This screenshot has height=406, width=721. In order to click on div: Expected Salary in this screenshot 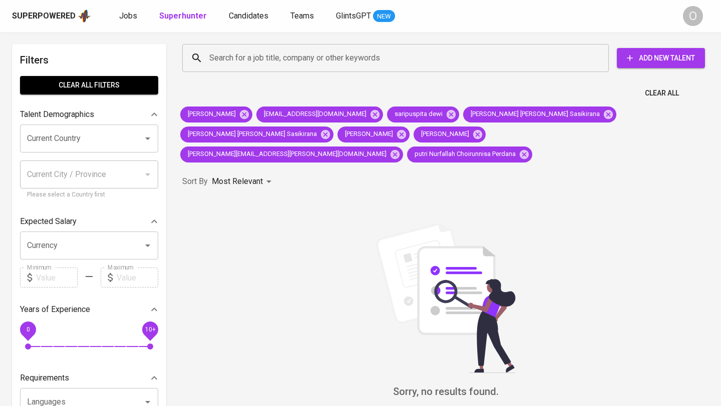, I will do `click(89, 222)`.